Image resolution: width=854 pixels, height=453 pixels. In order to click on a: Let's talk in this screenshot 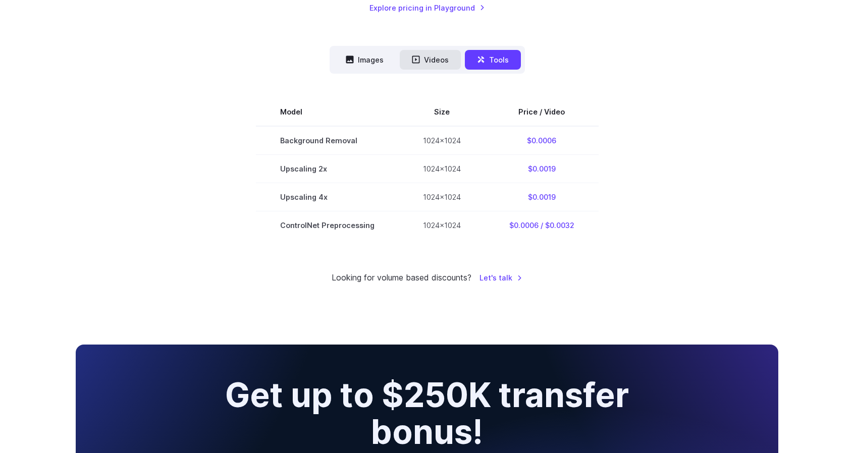, I will do `click(501, 278)`.